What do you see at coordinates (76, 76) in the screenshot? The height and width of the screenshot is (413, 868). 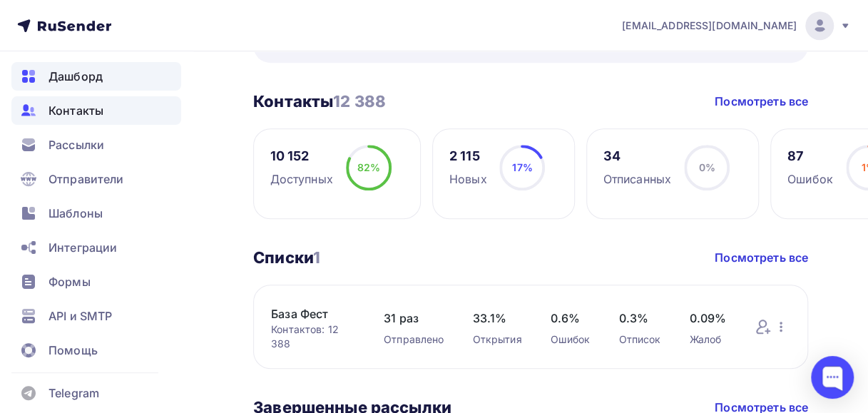 I see `span: Дашборд` at bounding box center [76, 76].